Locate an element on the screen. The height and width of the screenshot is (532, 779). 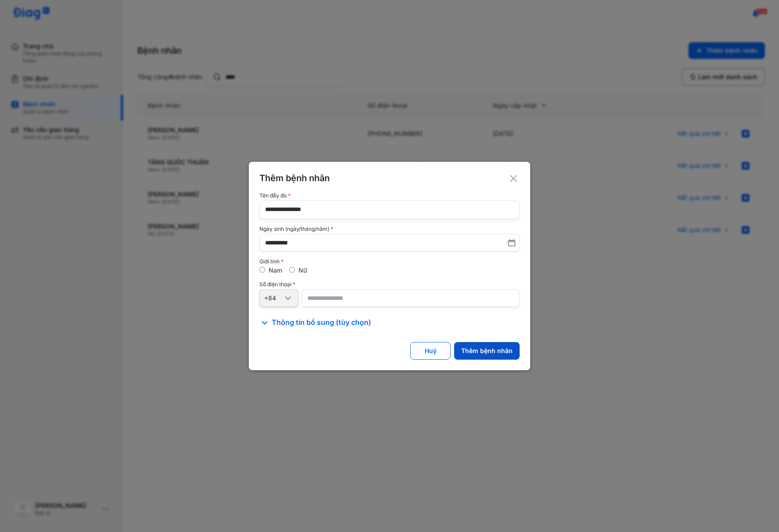
label: Nữ is located at coordinates (303, 270).